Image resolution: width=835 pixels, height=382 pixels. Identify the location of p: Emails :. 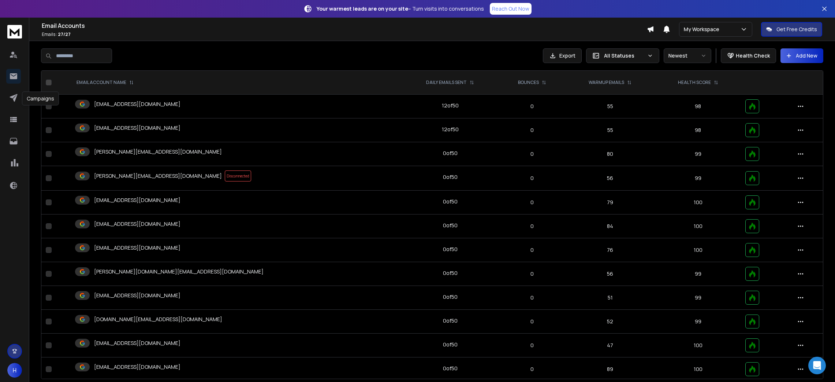
(344, 34).